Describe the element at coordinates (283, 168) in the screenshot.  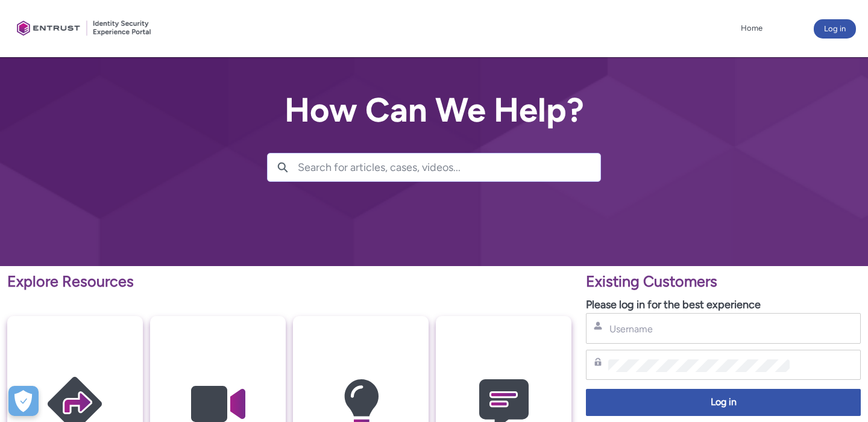
I see `button: Search` at that location.